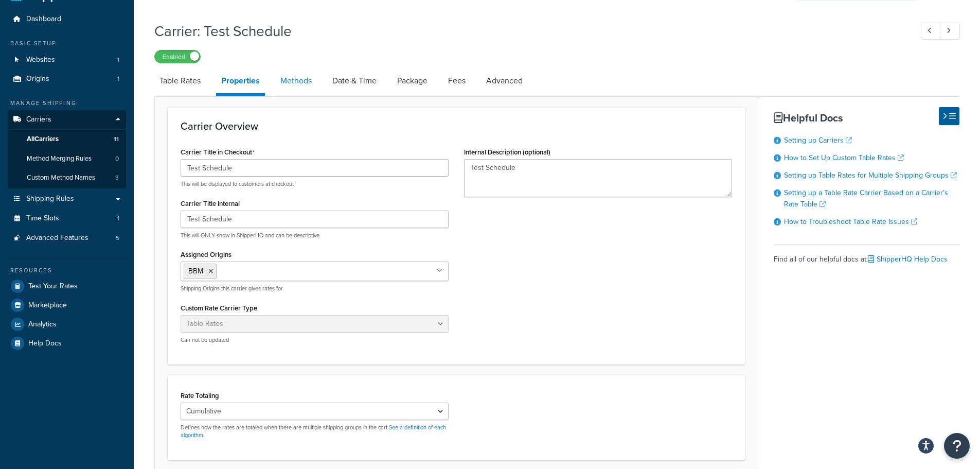 The image size is (980, 469). What do you see at coordinates (67, 324) in the screenshot?
I see `li: Analytics` at bounding box center [67, 324].